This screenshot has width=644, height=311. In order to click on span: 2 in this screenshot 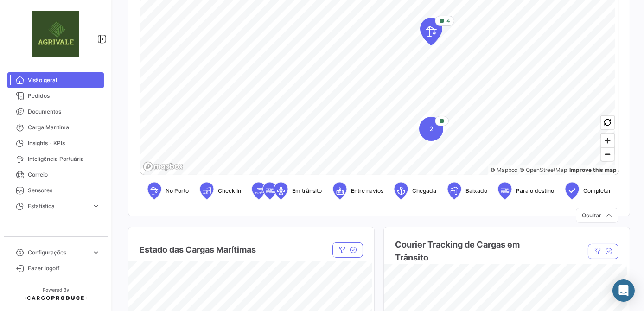, I will do `click(431, 129)`.